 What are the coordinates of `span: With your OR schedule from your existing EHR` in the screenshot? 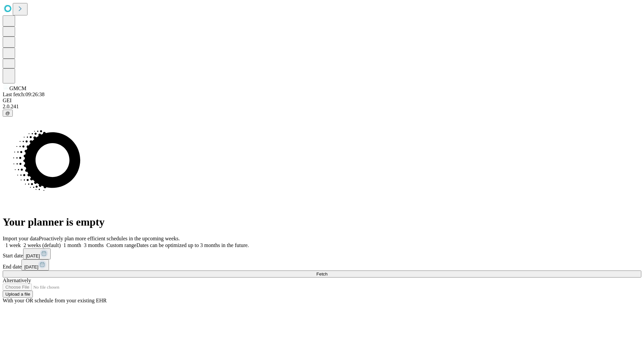 It's located at (55, 301).